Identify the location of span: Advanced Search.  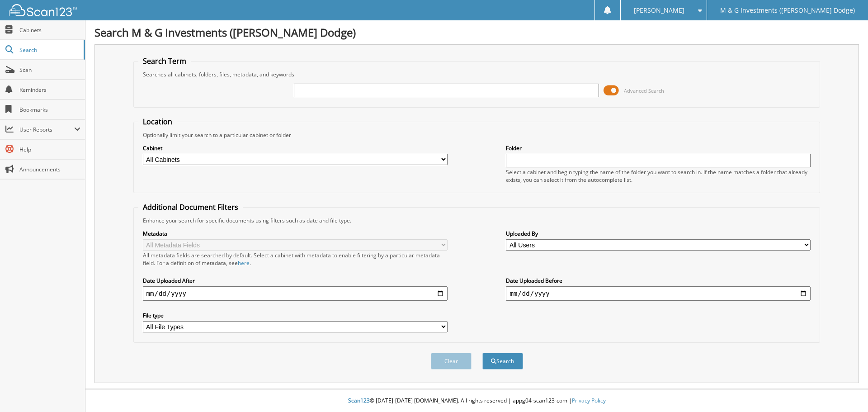
(644, 90).